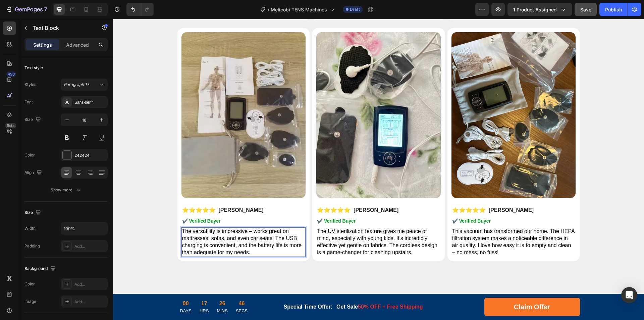  What do you see at coordinates (400, 223) in the screenshot?
I see `span: This vacuum has transformed our home. The HEPA filtration system makes a noticeable difference in...` at bounding box center [400, 223].